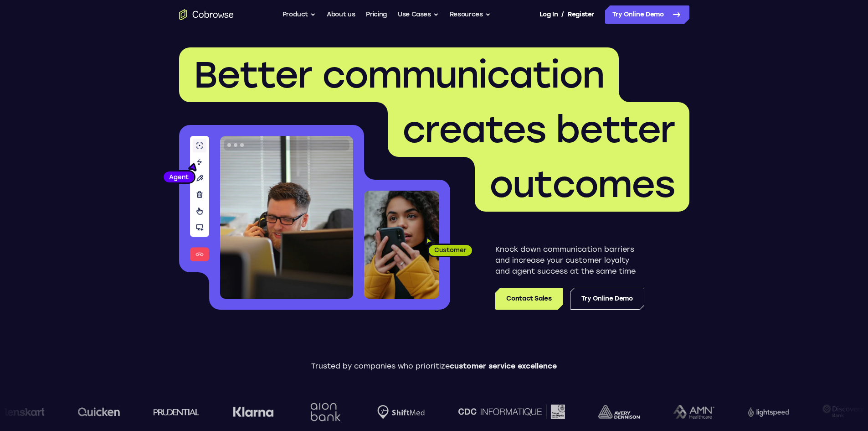 This screenshot has width=868, height=431. I want to click on a: Log In, so click(548, 14).